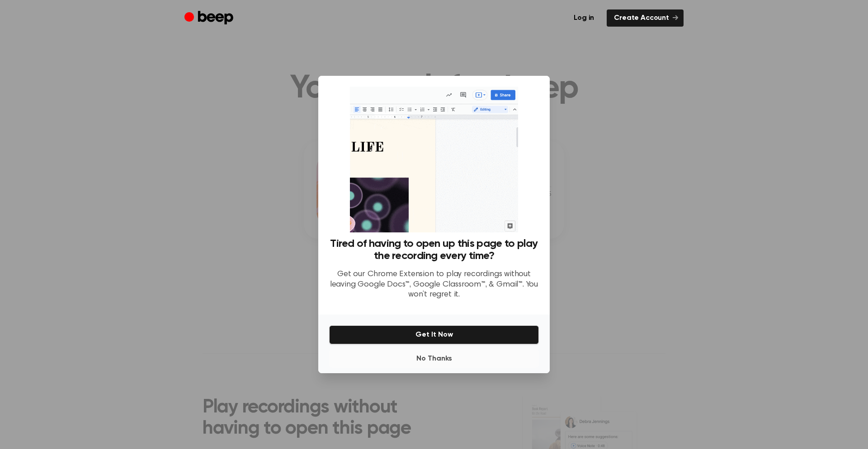 The image size is (868, 449). What do you see at coordinates (434, 285) in the screenshot?
I see `p: Get our Chrome Extension to play recordings without leaving Google Docs™, Google Classroom™, & Gm...` at bounding box center [434, 285].